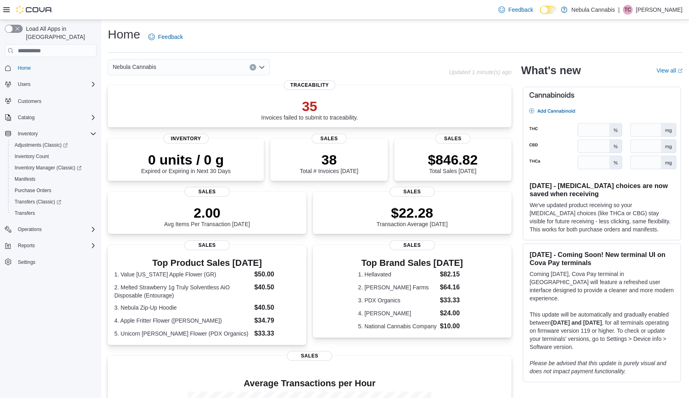 The image size is (689, 398). What do you see at coordinates (549, 10) in the screenshot?
I see `input: Dark Mode` at bounding box center [549, 10].